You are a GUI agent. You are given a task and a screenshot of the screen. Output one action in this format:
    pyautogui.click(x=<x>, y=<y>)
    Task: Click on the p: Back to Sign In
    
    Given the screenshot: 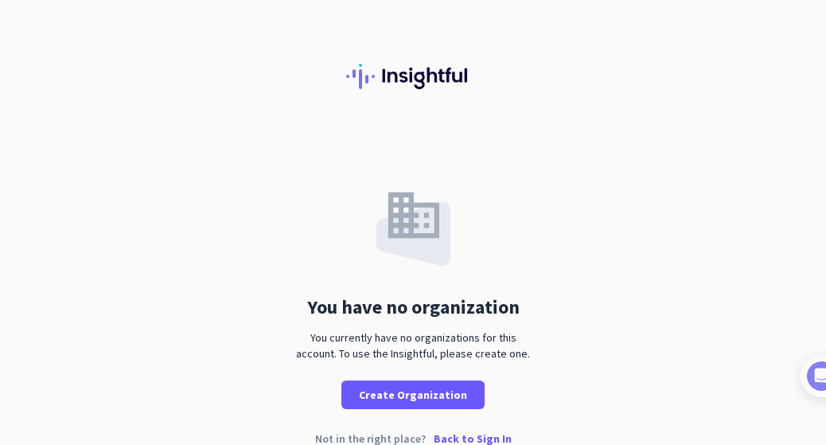 What is the action you would take?
    pyautogui.click(x=472, y=438)
    